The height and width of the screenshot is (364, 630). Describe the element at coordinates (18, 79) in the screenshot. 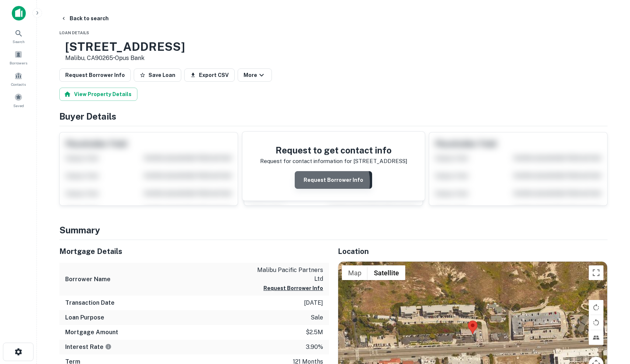

I see `a: Contacts` at that location.